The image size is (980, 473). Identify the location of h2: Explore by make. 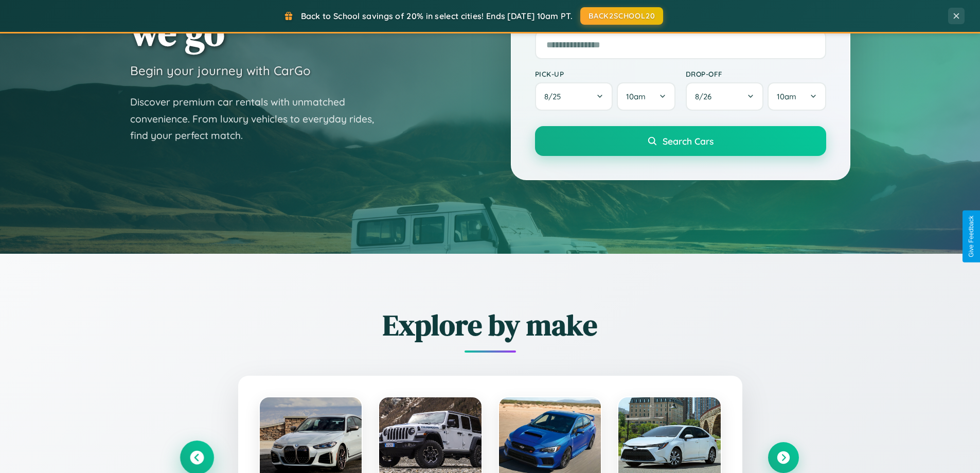
(490, 325).